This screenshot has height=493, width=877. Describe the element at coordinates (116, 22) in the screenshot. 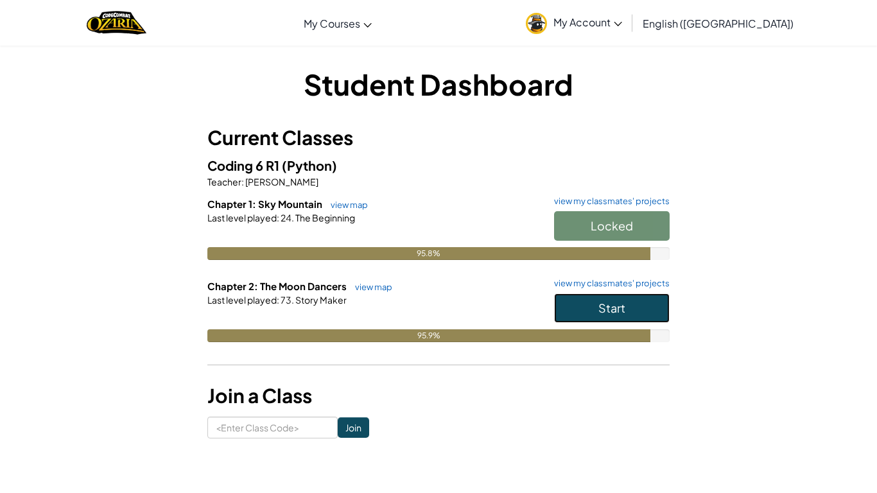

I see `a: Ozaria by CodeCombat logo` at that location.